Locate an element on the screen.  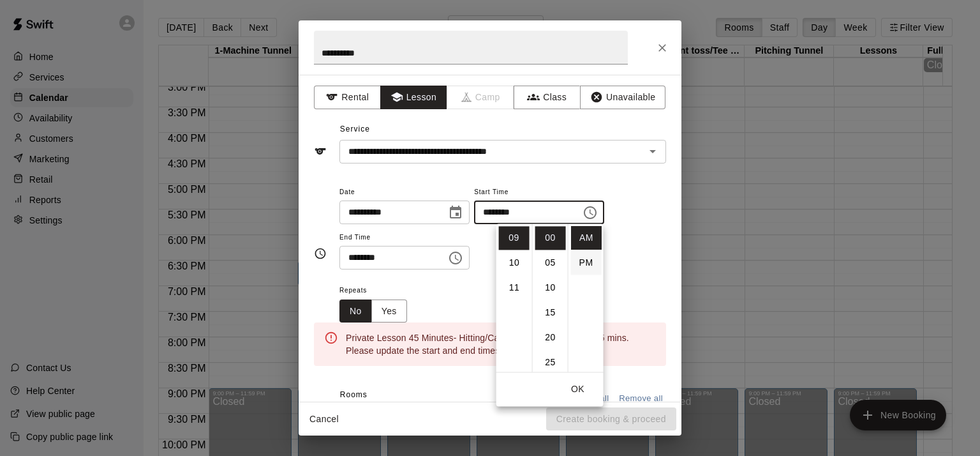
li: 5 minutes is located at coordinates (551, 262).